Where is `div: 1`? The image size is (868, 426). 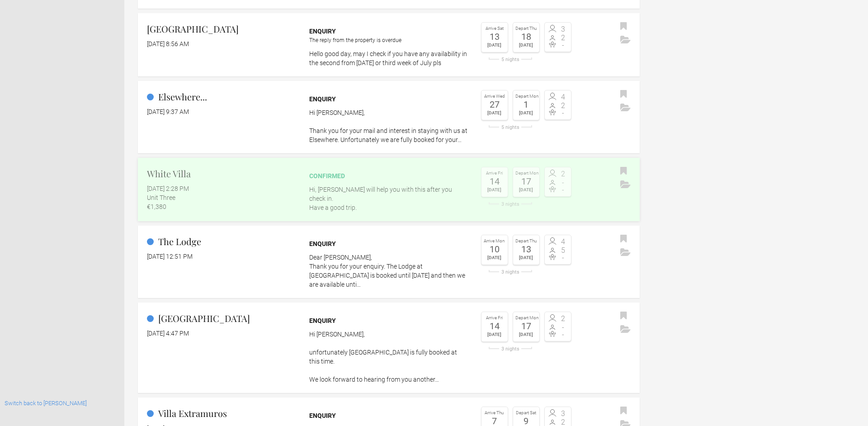 div: 1 is located at coordinates (526, 104).